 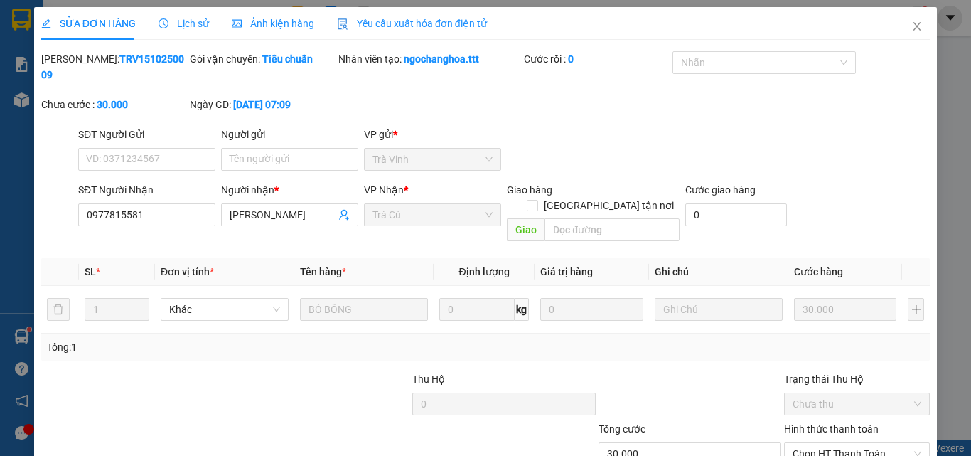 What do you see at coordinates (526, 230) in the screenshot?
I see `span: Giao` at bounding box center [526, 230].